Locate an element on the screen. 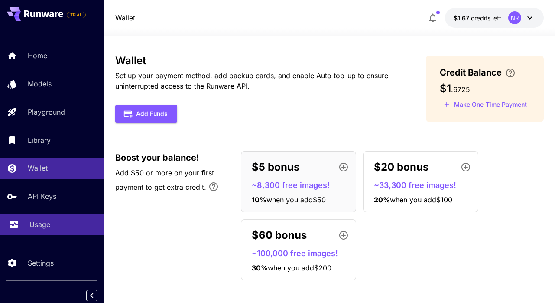 The height and width of the screenshot is (303, 555). p: Set up your payment method, add backup cards, and enable Auto top-up to ensure uninterrupted acce... is located at coordinates (257, 81).